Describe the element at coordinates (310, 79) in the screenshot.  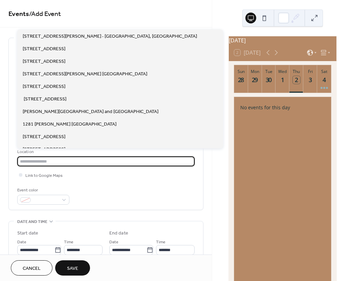
I see `button: Fri3` at that location.